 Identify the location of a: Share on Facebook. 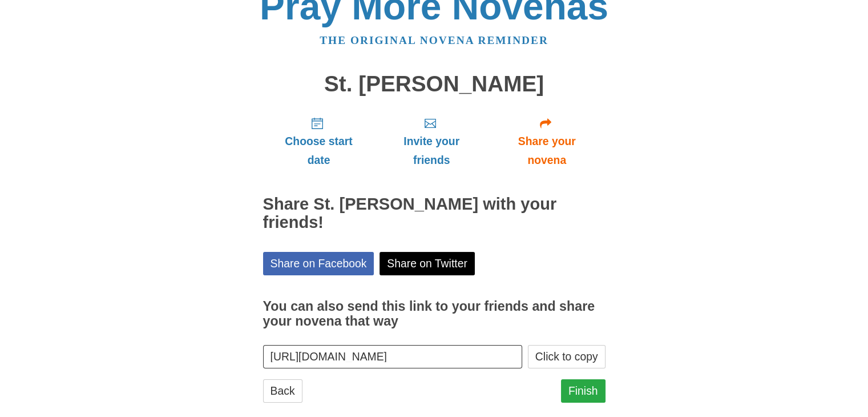
(319, 263).